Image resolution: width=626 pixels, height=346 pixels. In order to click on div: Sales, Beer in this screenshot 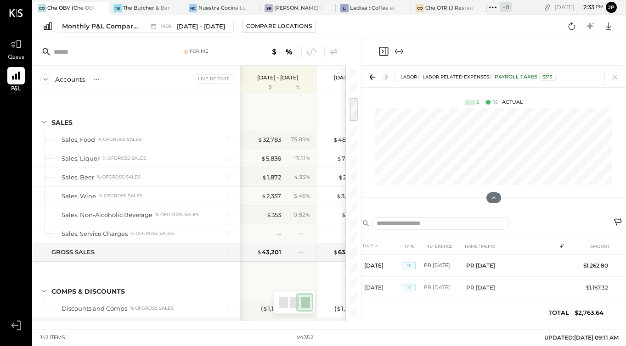, I will do `click(78, 177)`.